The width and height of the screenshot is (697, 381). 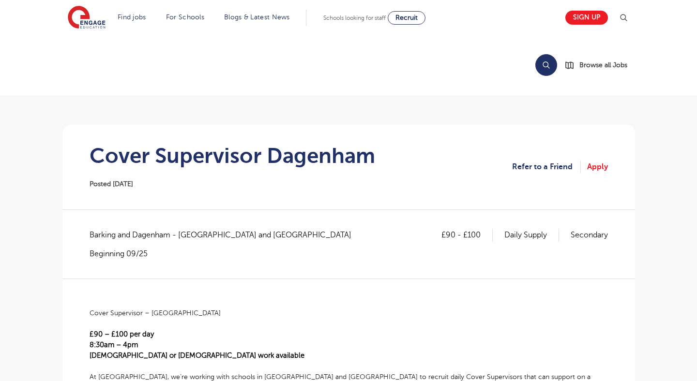 I want to click on a: Refer to a Friend, so click(x=546, y=167).